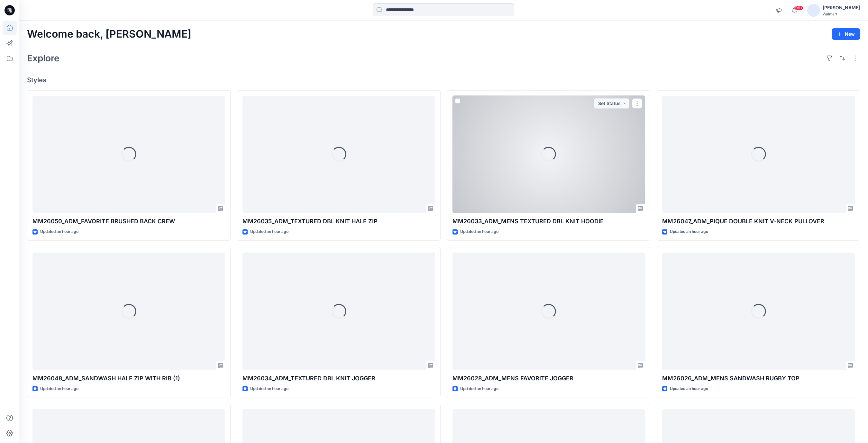 The image size is (868, 443). What do you see at coordinates (799, 8) in the screenshot?
I see `span: 99+` at bounding box center [799, 8].